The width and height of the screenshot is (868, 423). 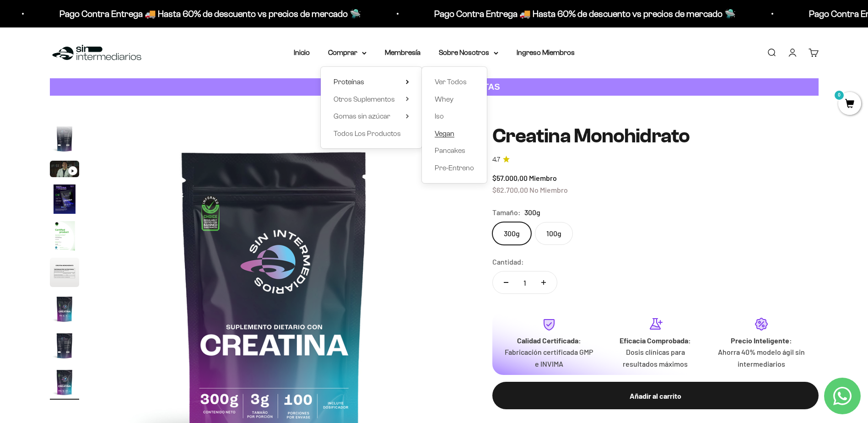 What do you see at coordinates (434, 87) in the screenshot?
I see `a: CUANTA PROTEÍNA NECESITAS` at bounding box center [434, 87].